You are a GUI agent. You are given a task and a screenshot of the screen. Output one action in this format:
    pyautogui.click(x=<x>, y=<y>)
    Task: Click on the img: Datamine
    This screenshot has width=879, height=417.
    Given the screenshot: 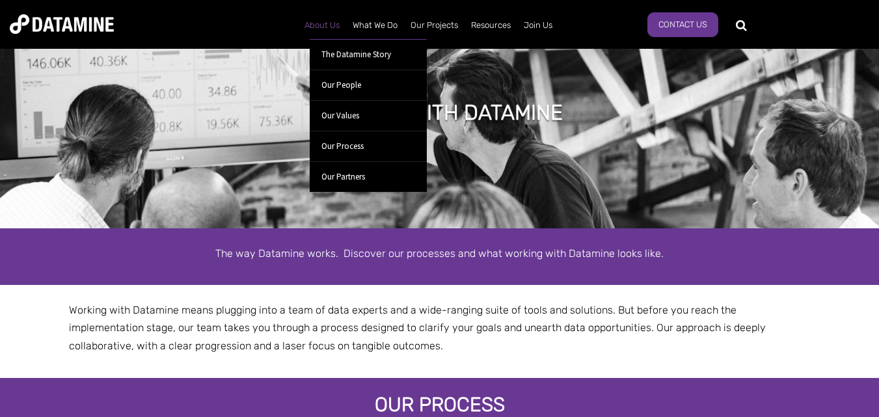 What is the action you would take?
    pyautogui.click(x=62, y=24)
    